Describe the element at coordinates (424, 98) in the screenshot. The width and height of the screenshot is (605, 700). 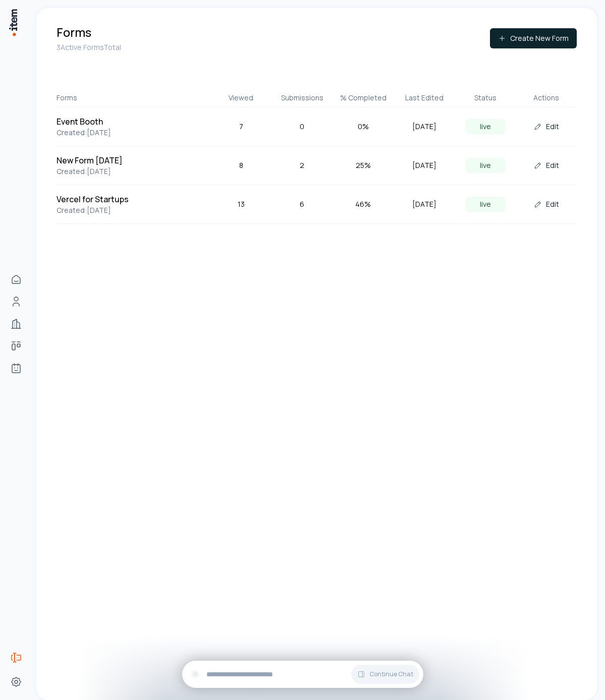
I see `div: Last Edited` at that location.